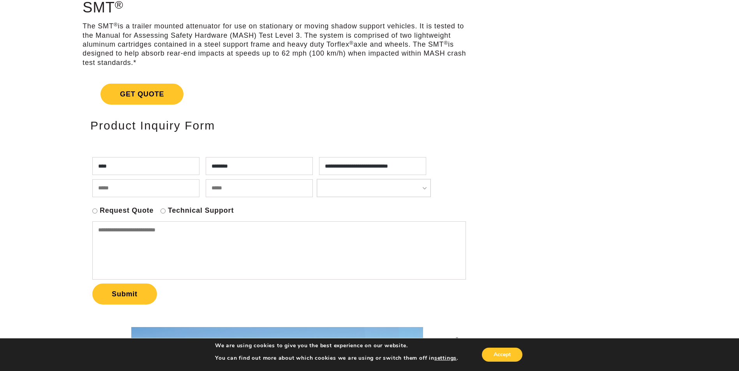 Image resolution: width=739 pixels, height=371 pixels. I want to click on h2: Product Inquiry Form, so click(277, 125).